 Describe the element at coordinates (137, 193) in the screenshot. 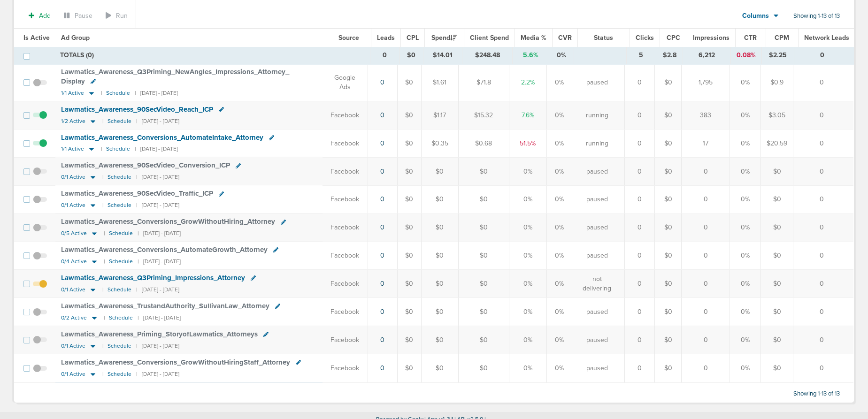

I see `span: Lawmatics_ Awareness_ 90SecVideo_ Traffic_ ICP` at that location.